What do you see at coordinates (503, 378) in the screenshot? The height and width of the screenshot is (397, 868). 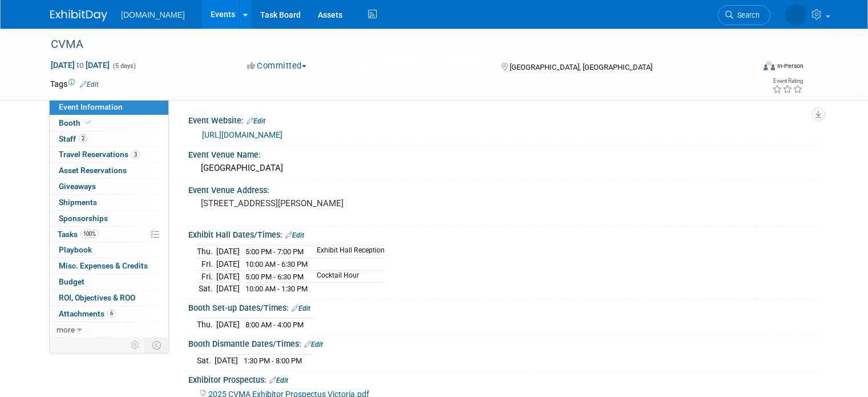 I see `div: Exhibitor Prospectus:` at bounding box center [503, 378].